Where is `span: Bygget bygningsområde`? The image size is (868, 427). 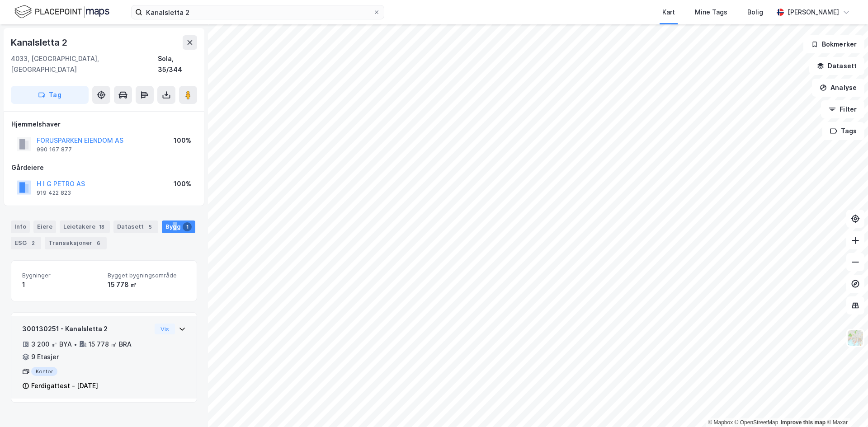 span: Bygget bygningsområde is located at coordinates (147, 275).